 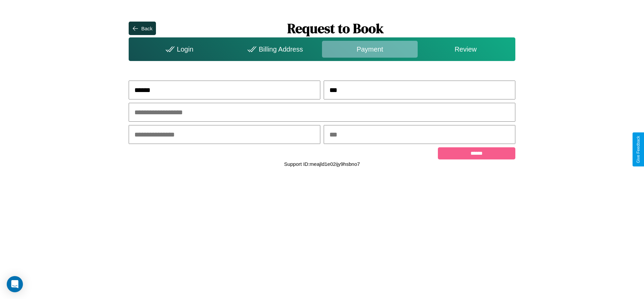 What do you see at coordinates (146, 28) in the screenshot?
I see `div: Back` at bounding box center [146, 28].